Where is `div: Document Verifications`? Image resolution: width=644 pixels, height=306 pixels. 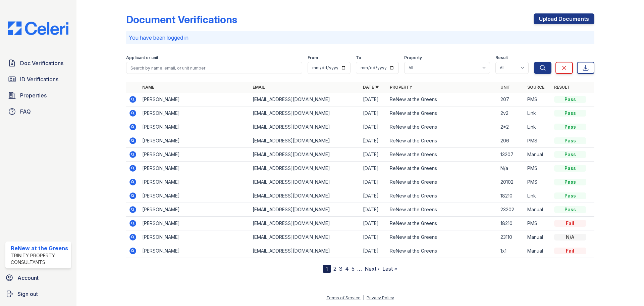
div: Document Verifications is located at coordinates (181, 20).